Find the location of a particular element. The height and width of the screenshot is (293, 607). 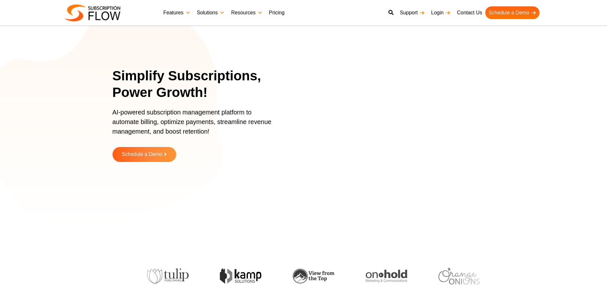

img: onhold-marketing is located at coordinates (385, 276).